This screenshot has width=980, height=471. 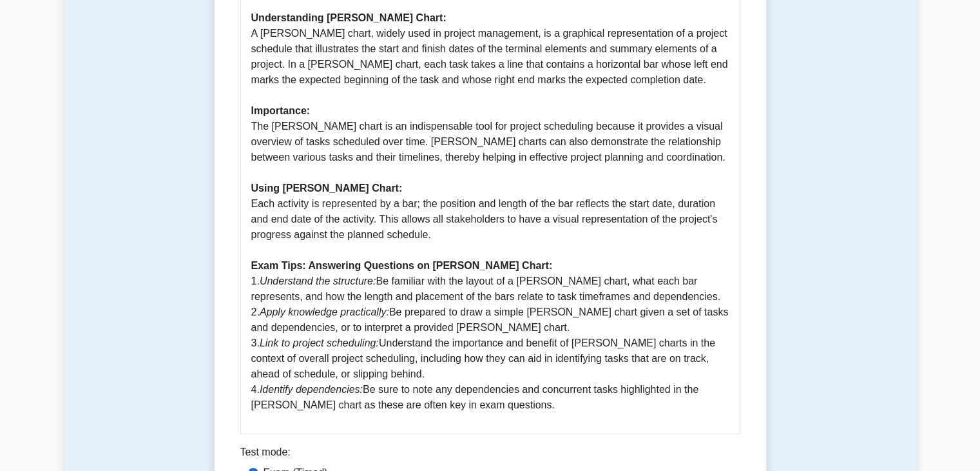 I want to click on div: Test mode:, so click(x=491, y=455).